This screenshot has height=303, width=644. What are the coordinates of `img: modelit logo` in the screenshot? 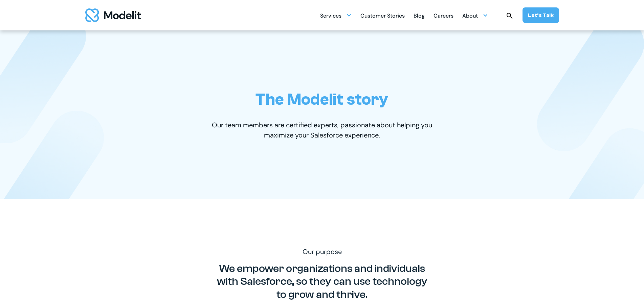 It's located at (113, 15).